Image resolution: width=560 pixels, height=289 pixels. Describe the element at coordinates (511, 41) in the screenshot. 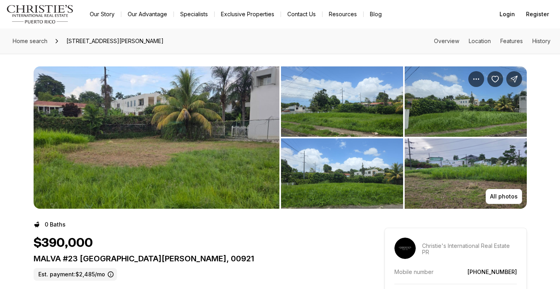

I see `a: Skip to: Features` at that location.